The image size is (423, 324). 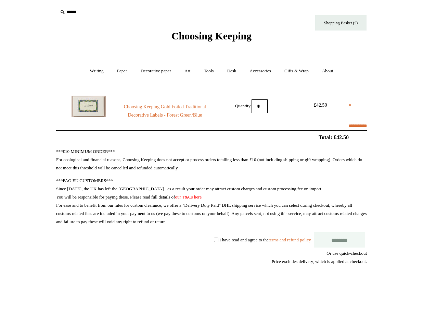 What do you see at coordinates (321, 105) in the screenshot?
I see `div: £42.50` at bounding box center [321, 105].